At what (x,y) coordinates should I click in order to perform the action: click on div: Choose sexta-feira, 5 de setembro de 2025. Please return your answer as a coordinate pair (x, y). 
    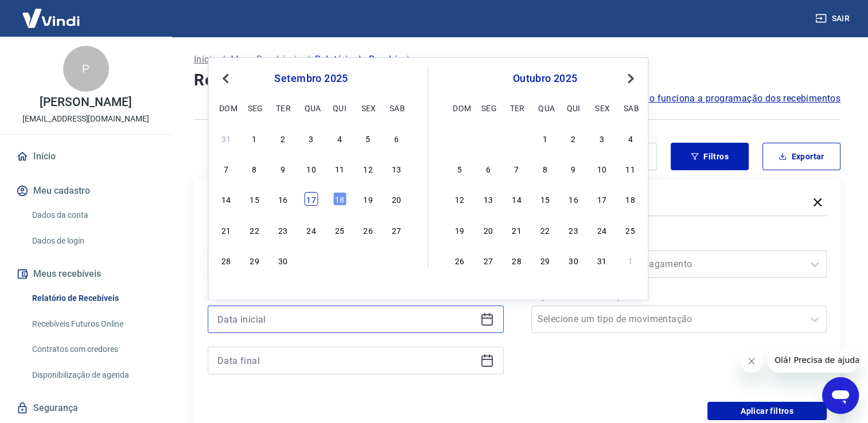
    Looking at the image, I should click on (368, 138).